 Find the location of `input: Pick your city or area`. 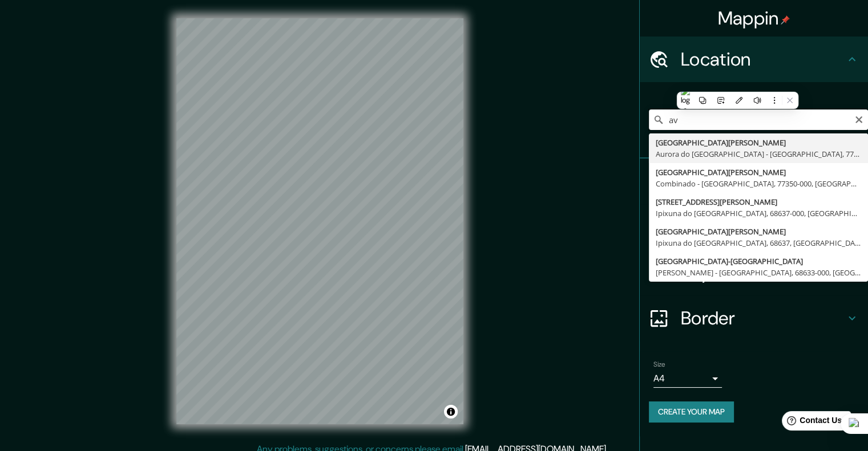

input: Pick your city or area is located at coordinates (758, 119).